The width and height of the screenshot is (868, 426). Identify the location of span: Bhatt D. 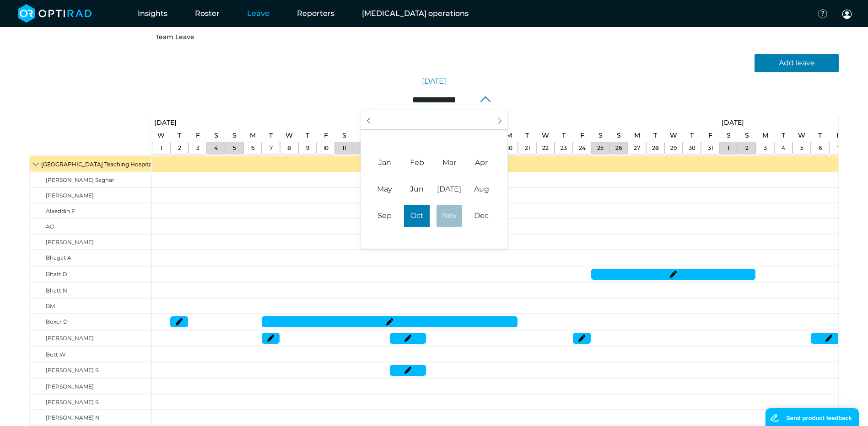
(56, 274).